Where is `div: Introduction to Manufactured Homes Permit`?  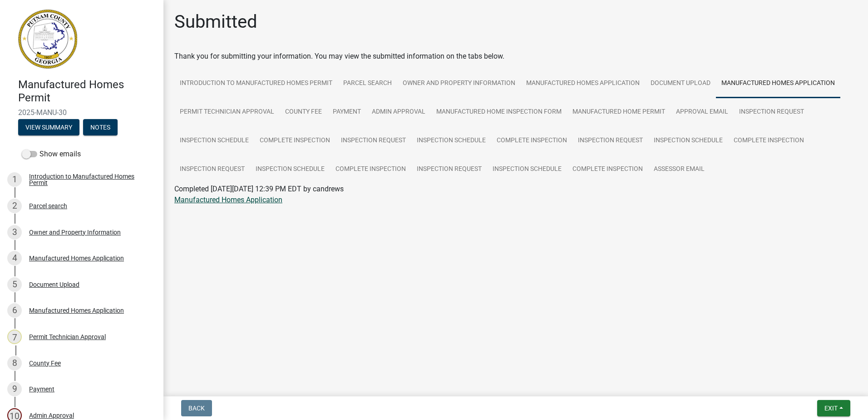
div: Introduction to Manufactured Homes Permit is located at coordinates (89, 179).